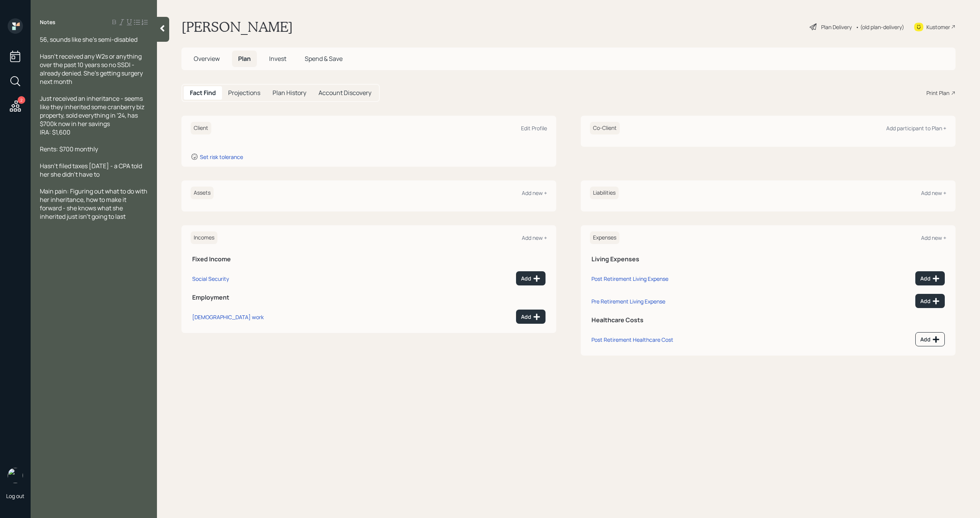  I want to click on h6: Assets, so click(202, 192).